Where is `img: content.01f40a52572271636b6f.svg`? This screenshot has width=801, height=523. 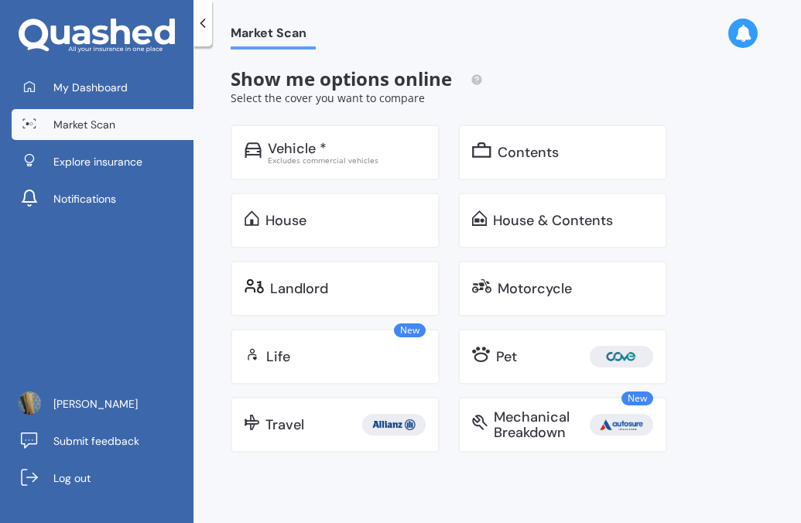 img: content.01f40a52572271636b6f.svg is located at coordinates (481, 150).